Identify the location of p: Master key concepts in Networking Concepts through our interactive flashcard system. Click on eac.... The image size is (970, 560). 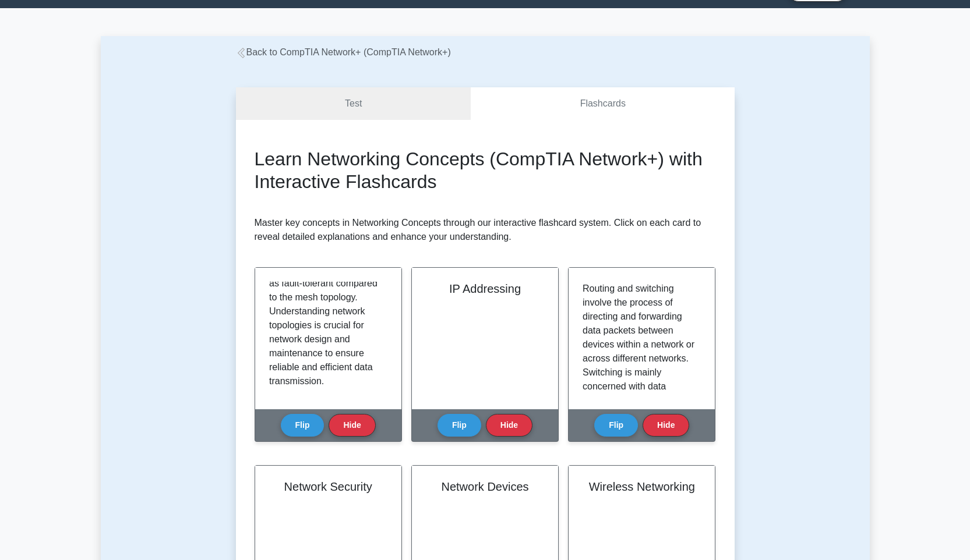
(485, 230).